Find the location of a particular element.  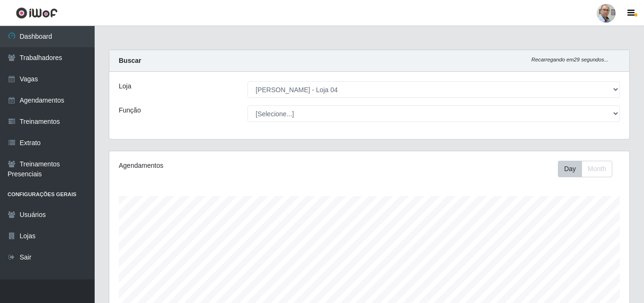

div: Agendamentos is located at coordinates (219, 165).